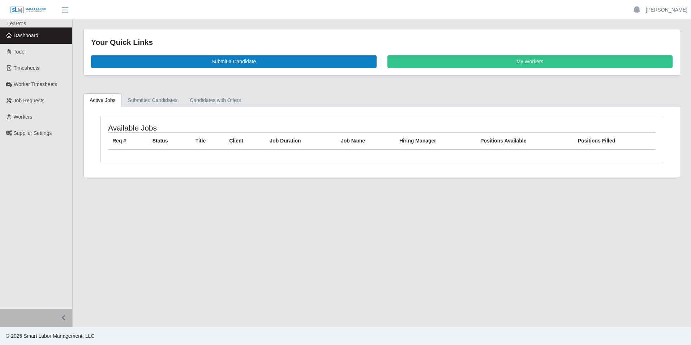 This screenshot has width=691, height=345. What do you see at coordinates (23, 117) in the screenshot?
I see `span: Workers` at bounding box center [23, 117].